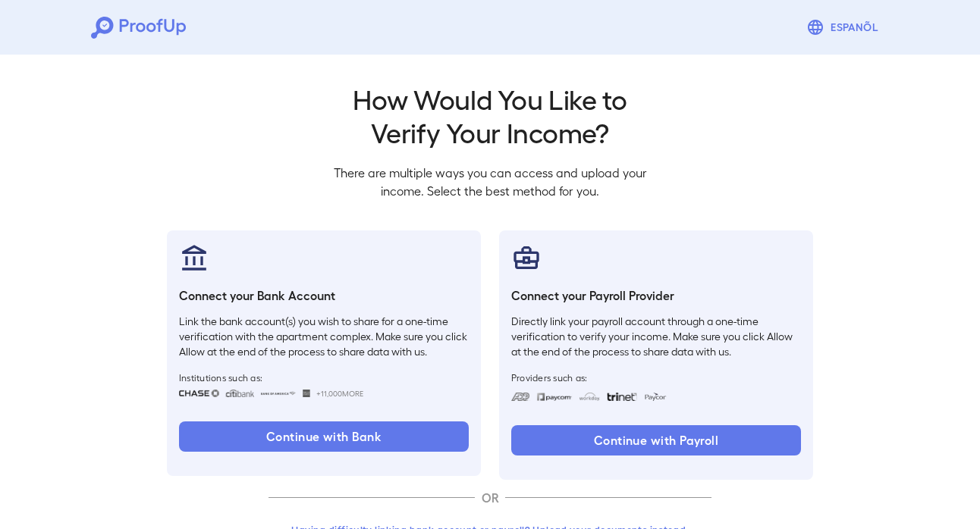  I want to click on img: bankOfAmerica.svg, so click(278, 394).